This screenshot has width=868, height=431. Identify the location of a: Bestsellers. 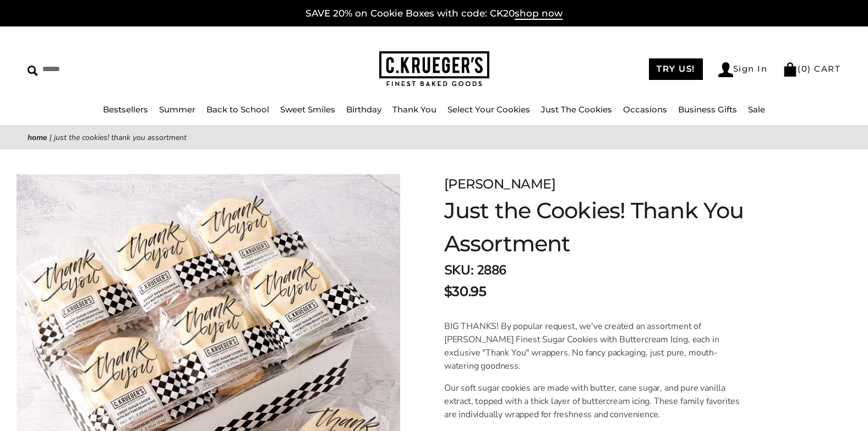
(126, 109).